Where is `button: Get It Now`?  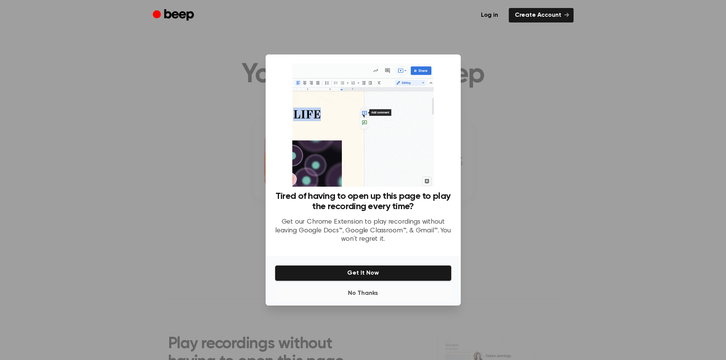
button: Get It Now is located at coordinates (363, 273).